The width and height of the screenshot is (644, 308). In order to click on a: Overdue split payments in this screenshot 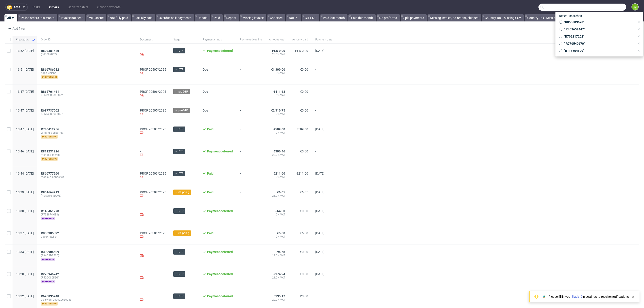, I will do `click(175, 18)`.